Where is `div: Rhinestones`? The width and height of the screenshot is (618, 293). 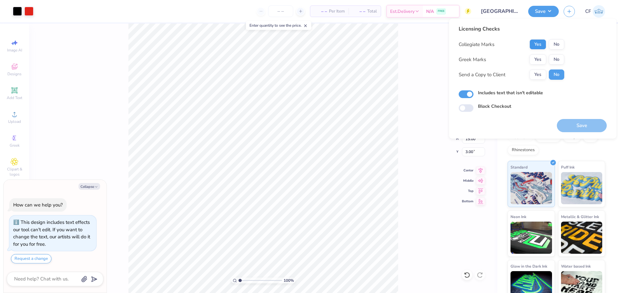
div: Rhinestones is located at coordinates (523, 150).